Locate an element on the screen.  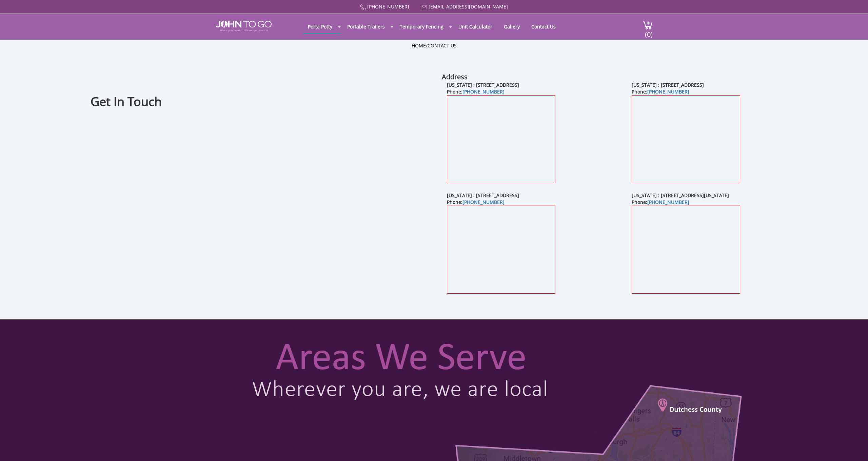
a: Portable Trailers is located at coordinates (366, 26).